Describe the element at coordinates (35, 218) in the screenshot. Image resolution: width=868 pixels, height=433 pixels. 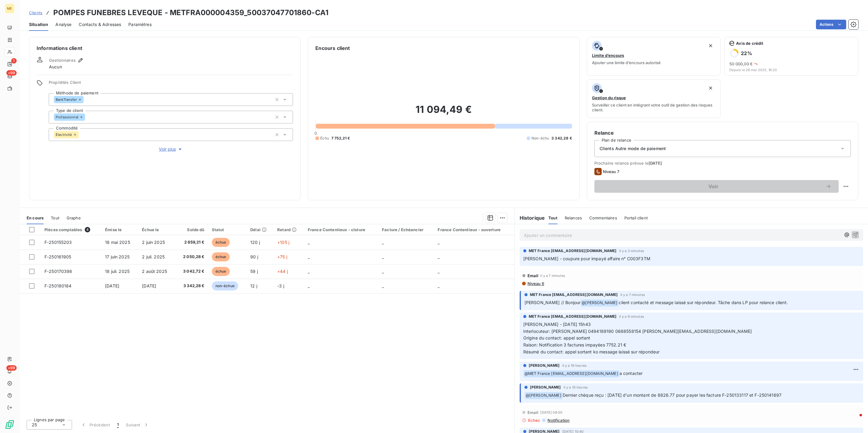
I see `span: En cours` at that location.